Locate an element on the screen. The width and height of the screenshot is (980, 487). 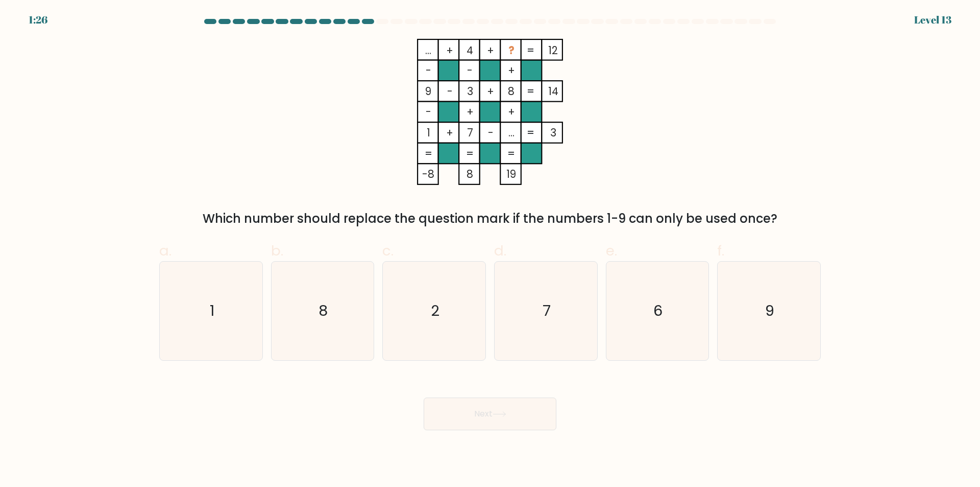
tspan: 19 is located at coordinates (511, 173).